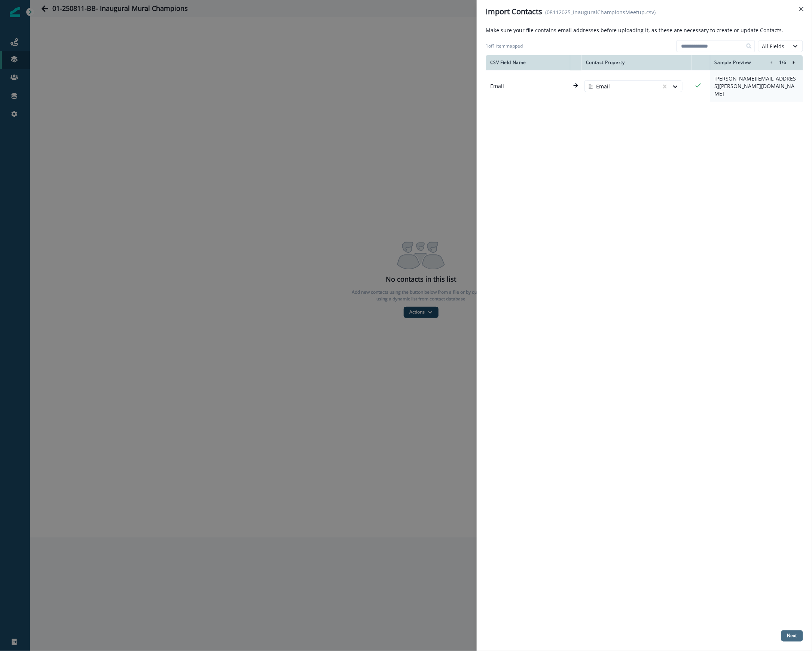 The image size is (812, 651). What do you see at coordinates (772, 62) in the screenshot?
I see `button: left-icon` at bounding box center [772, 62].